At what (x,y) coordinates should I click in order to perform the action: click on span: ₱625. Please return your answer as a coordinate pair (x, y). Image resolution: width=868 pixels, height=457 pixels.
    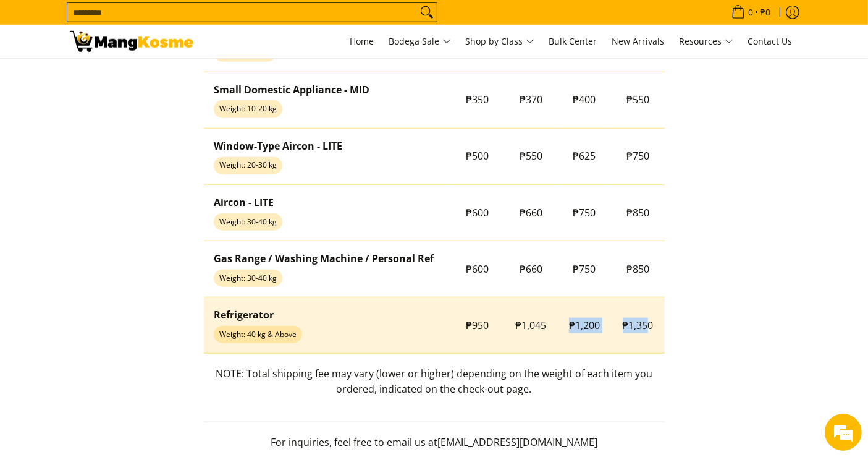
    Looking at the image, I should click on (584, 156).